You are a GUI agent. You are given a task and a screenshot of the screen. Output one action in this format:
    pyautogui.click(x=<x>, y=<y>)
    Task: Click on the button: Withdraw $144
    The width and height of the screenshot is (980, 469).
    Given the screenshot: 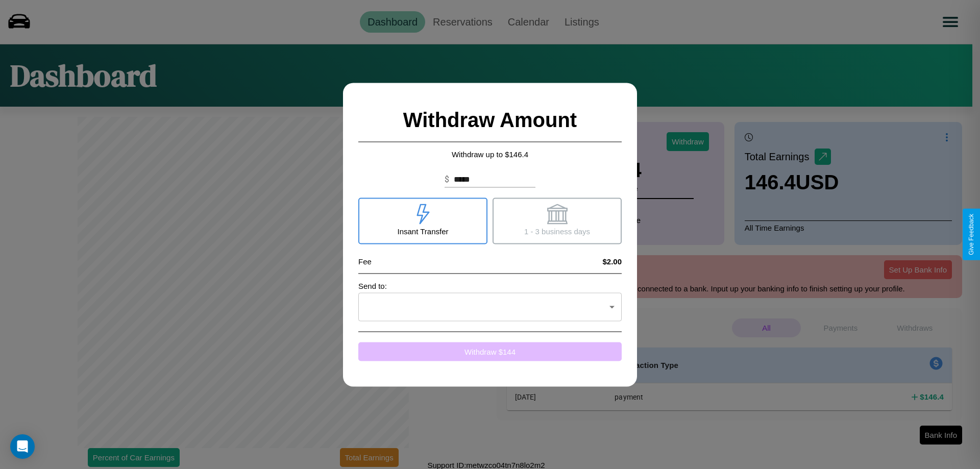 What is the action you would take?
    pyautogui.click(x=490, y=351)
    